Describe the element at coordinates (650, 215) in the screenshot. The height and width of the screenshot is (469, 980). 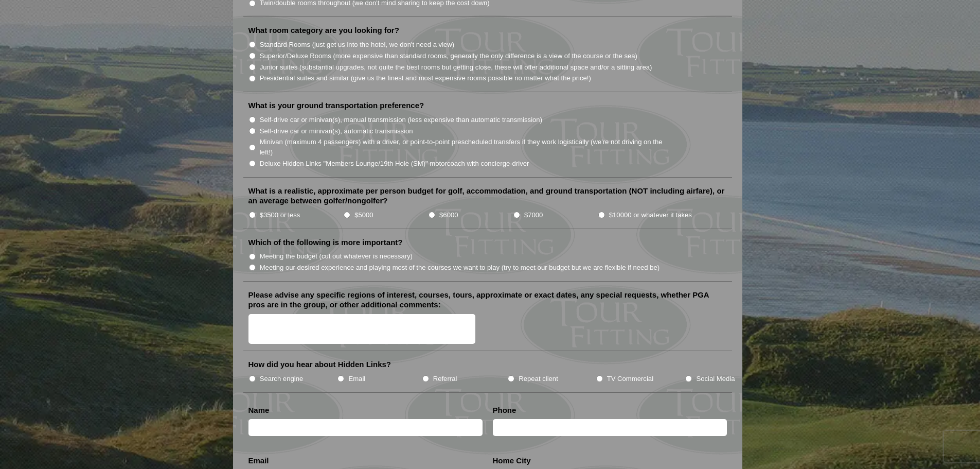
I see `label: $10000 or whatever it takes` at that location.